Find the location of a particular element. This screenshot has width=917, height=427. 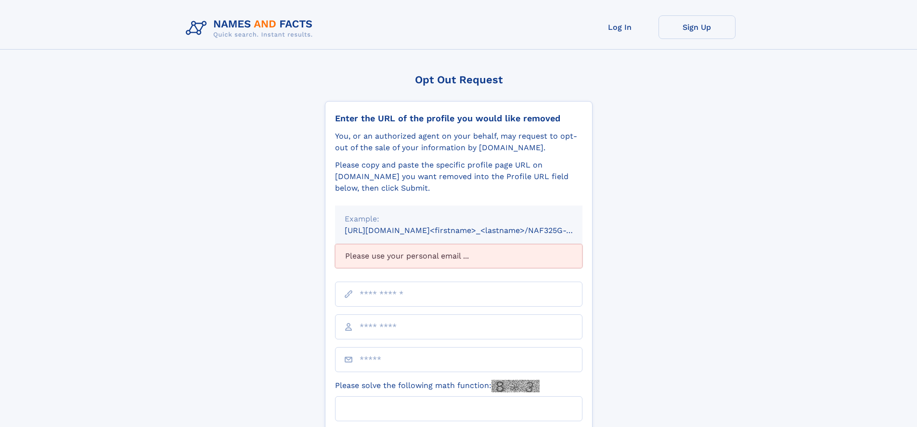

div: Enter the URL of the profile you would like removed is located at coordinates (459, 118).